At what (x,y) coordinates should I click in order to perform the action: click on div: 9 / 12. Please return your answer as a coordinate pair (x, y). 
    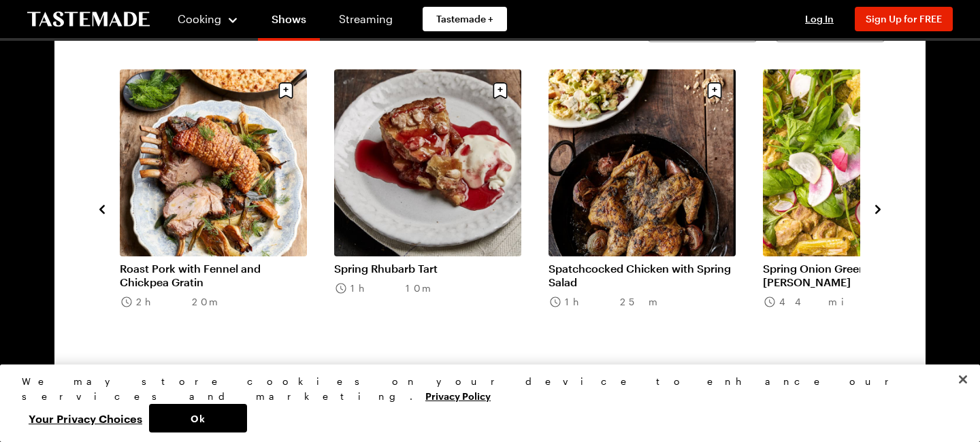
    Looking at the image, I should click on (869, 208).